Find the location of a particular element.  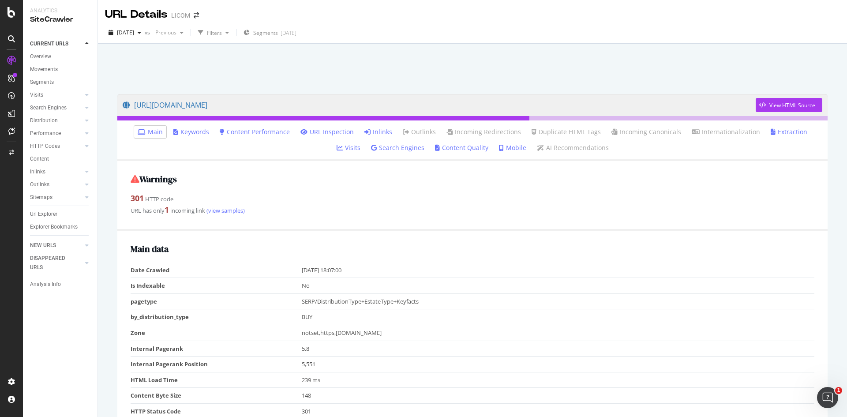

a: Extraction is located at coordinates (789, 132).